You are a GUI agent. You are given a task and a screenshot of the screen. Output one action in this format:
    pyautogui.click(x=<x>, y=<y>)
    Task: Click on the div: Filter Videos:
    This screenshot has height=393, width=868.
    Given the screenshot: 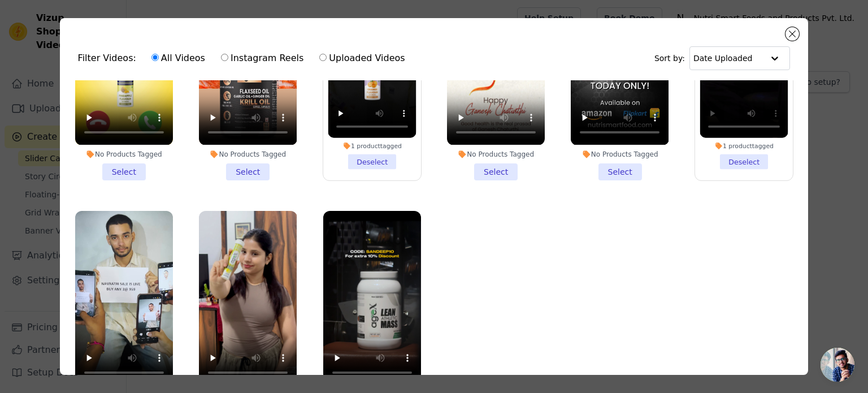 What is the action you would take?
    pyautogui.click(x=245, y=58)
    